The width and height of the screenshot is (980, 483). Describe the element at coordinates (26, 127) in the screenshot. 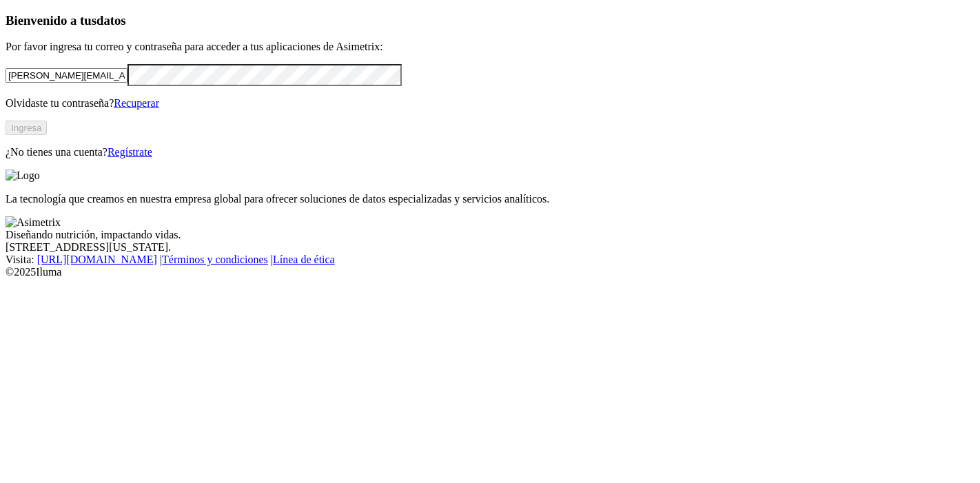

I see `button: Ingresa` at that location.